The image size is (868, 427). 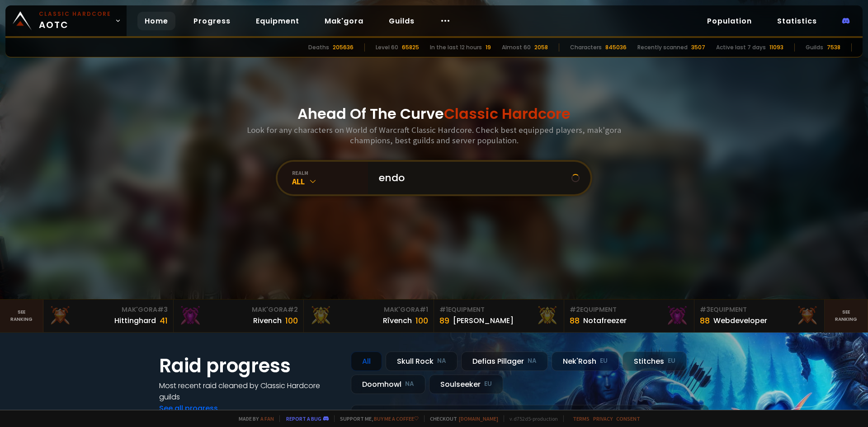 What do you see at coordinates (249, 366) in the screenshot?
I see `h1: Raid progress` at bounding box center [249, 366].